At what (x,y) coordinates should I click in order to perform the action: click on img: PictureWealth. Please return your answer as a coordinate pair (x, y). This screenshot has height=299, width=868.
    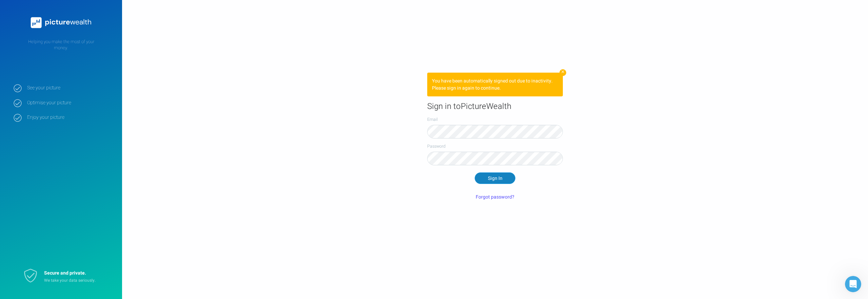
    Looking at the image, I should click on (61, 23).